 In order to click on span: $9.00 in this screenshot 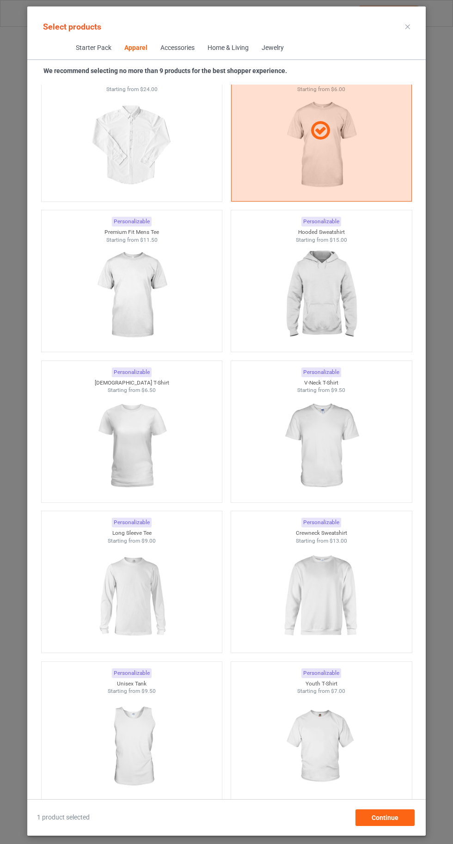, I will do `click(148, 541)`.